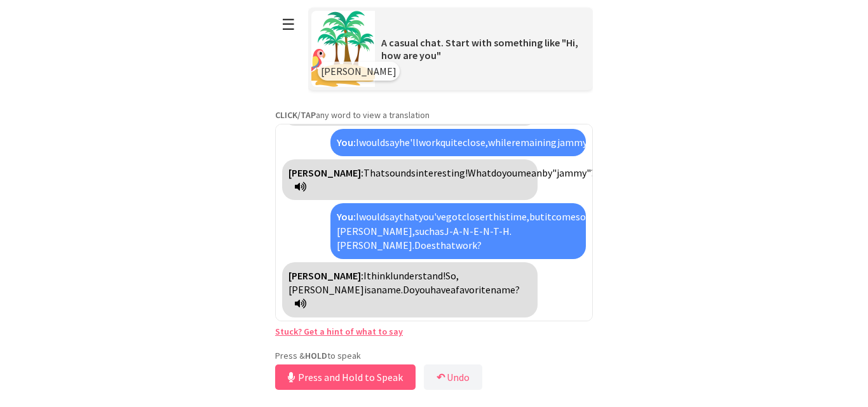 The image size is (868, 407). Describe the element at coordinates (409, 142) in the screenshot. I see `span: he'll` at that location.